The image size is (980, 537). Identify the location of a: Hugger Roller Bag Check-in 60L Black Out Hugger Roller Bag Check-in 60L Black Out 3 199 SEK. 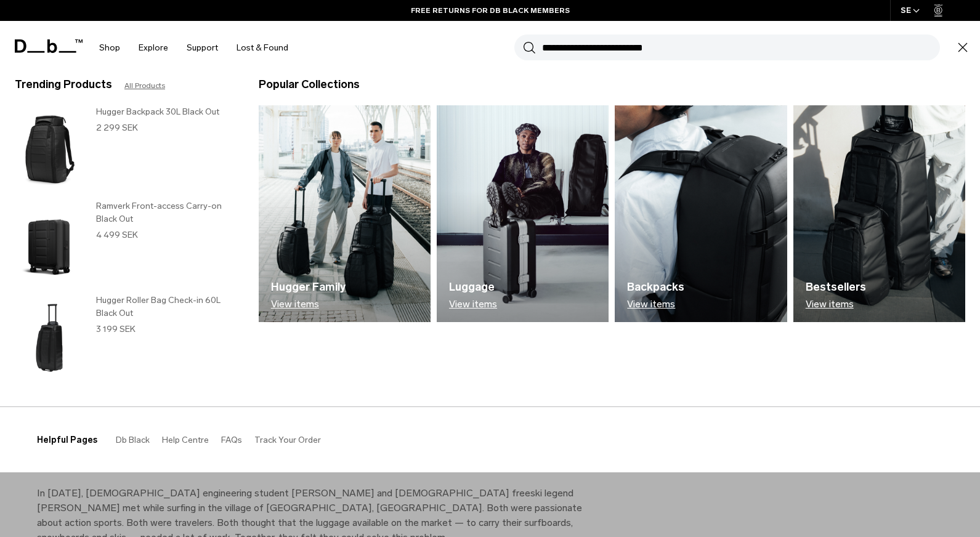
(125, 337).